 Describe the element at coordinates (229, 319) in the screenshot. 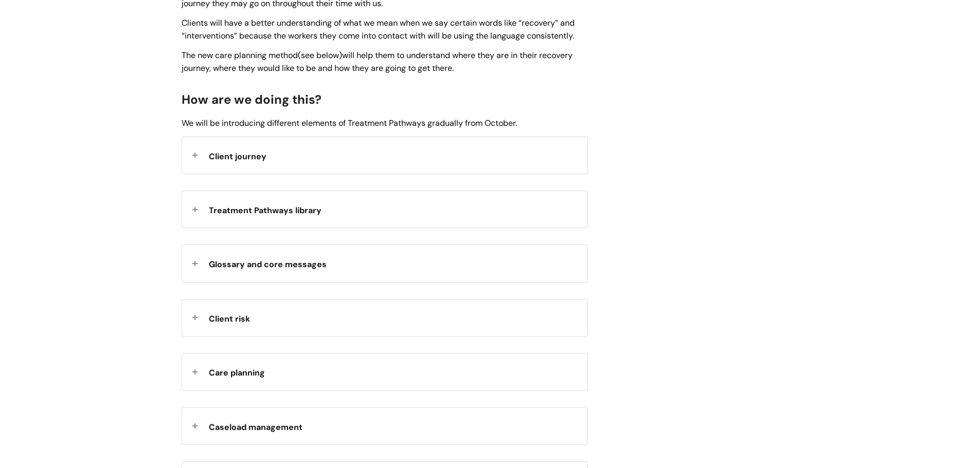

I see `span: Client risk` at that location.